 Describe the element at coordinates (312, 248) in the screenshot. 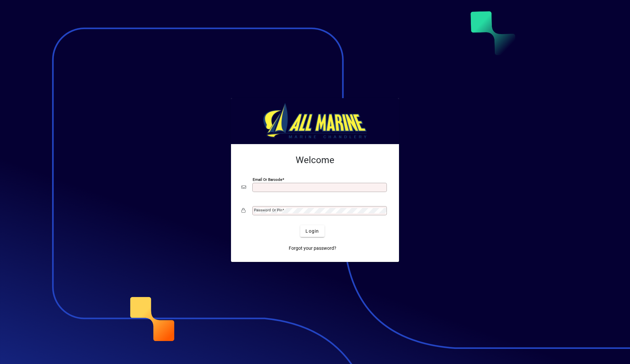

I see `span: Forgot your password?` at that location.